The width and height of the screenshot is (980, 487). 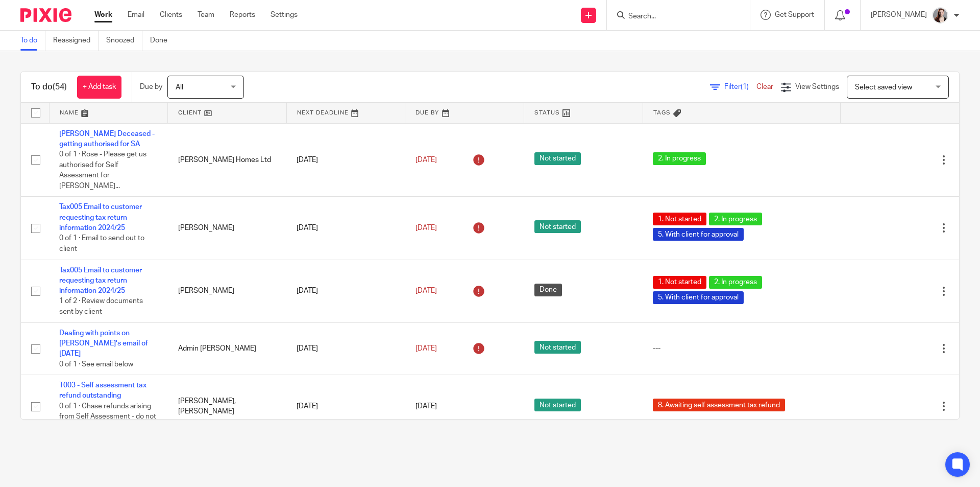 What do you see at coordinates (49, 87) in the screenshot?
I see `h1: To do` at bounding box center [49, 87].